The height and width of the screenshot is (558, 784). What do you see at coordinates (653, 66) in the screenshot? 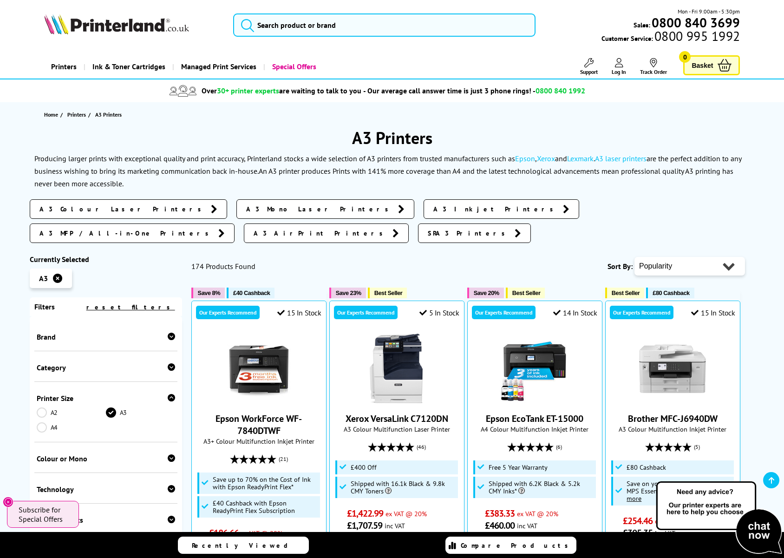
I see `a: Track Order` at bounding box center [653, 66].